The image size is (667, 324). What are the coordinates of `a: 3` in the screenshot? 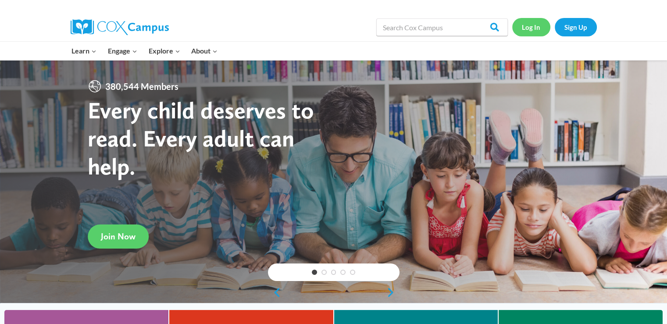 It's located at (334, 272).